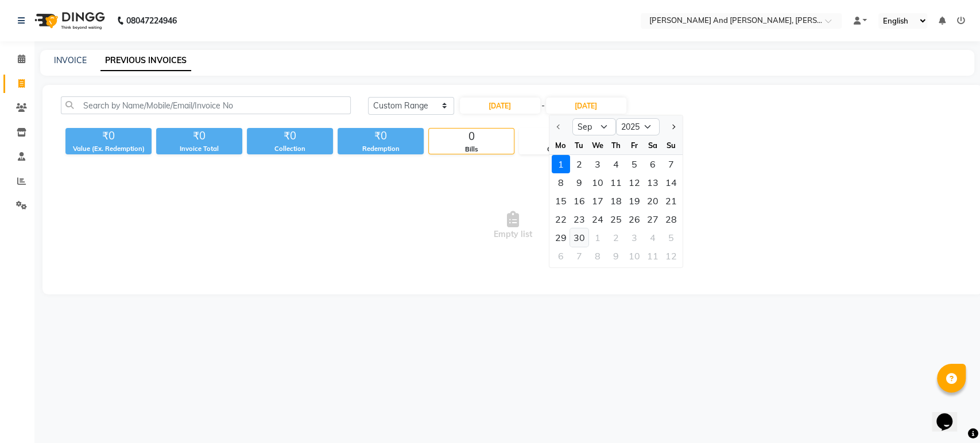 This screenshot has width=980, height=443. What do you see at coordinates (670, 256) in the screenshot?
I see `div: Sunday, October 12, 2025` at bounding box center [670, 256].